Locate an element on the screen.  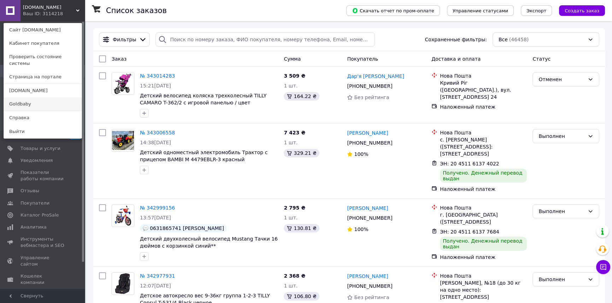
button: Создать заказ is located at coordinates (582, 11).